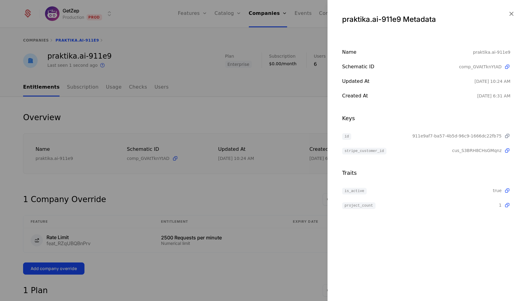  I want to click on span: 911e9af7-ba57-4b5d-96c9-1666dc22fb75, so click(457, 136).